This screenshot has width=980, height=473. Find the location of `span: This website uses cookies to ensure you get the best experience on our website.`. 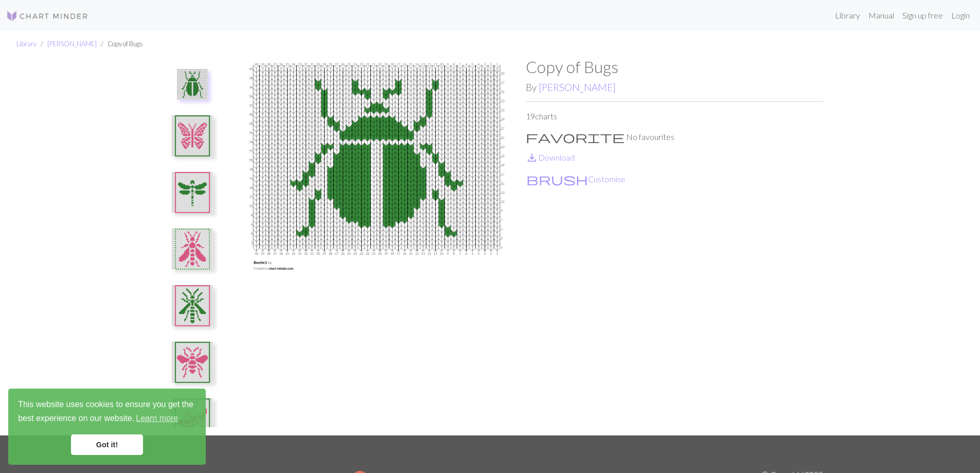

span: This website uses cookies to ensure you get the best experience on our website. is located at coordinates (107, 412).